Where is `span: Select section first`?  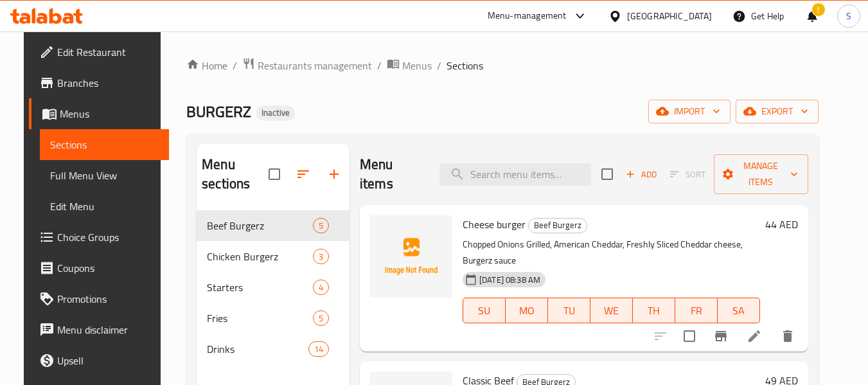
span: Select section first is located at coordinates (687, 174).